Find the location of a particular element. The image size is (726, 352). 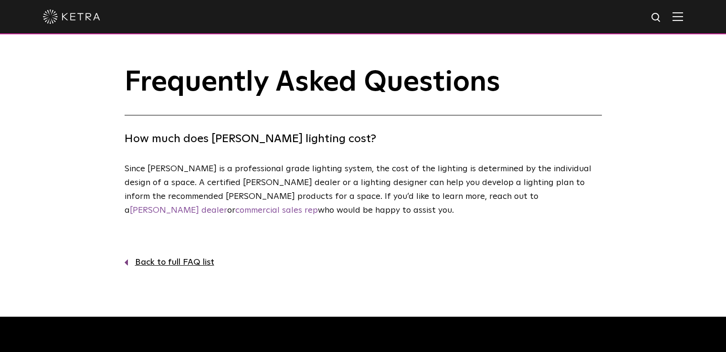

img: ketra-logo-2019-white is located at coordinates (72, 17).